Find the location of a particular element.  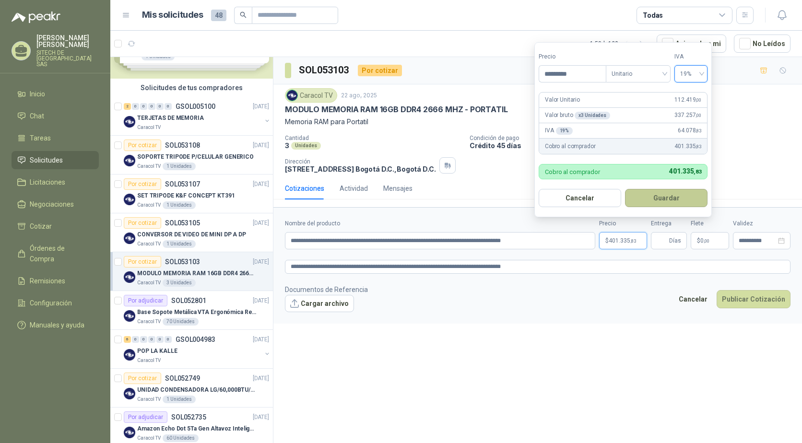

span: search is located at coordinates (243, 15).